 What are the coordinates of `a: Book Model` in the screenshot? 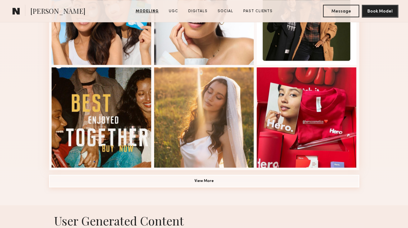 It's located at (380, 11).